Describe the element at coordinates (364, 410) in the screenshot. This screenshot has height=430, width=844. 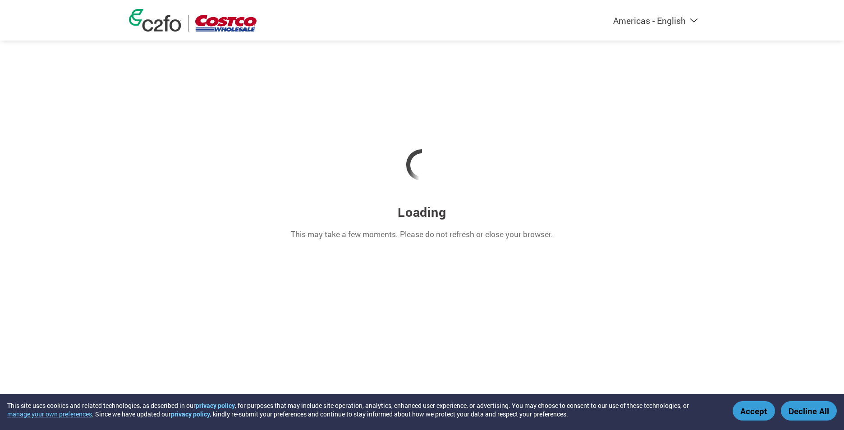
I see `div: This site uses cookies and related technologies, as described in our , for purposes that may incl...` at that location.